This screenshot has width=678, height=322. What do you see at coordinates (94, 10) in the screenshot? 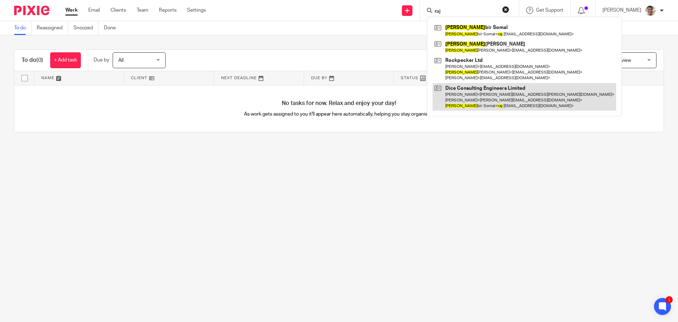
I see `a: Email` at bounding box center [94, 10].